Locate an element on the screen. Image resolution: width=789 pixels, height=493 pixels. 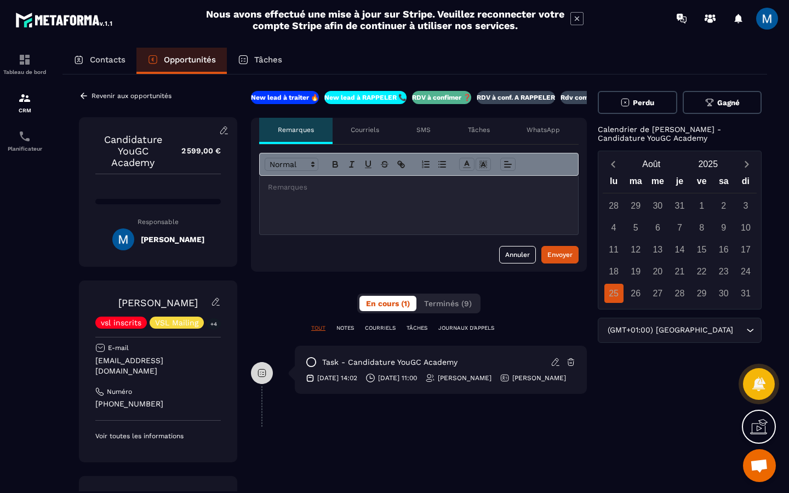
div: 18 is located at coordinates (614, 271).